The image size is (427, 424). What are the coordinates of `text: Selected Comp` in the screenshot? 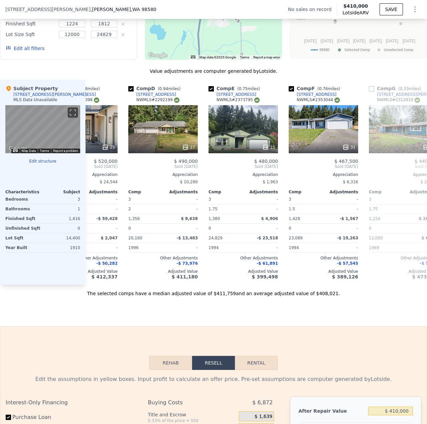 It's located at (357, 50).